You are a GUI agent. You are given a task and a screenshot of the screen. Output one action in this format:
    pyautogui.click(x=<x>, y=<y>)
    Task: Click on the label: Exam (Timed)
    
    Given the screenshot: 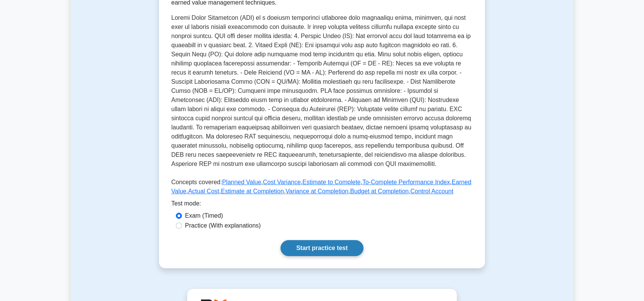 What is the action you would take?
    pyautogui.click(x=204, y=216)
    